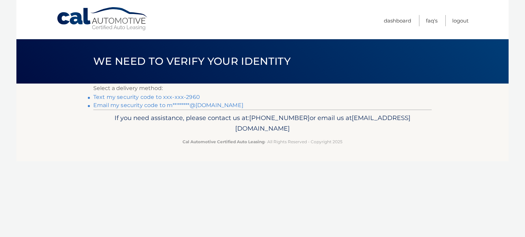 The image size is (525, 237). I want to click on a: Cal Automotive, so click(102, 19).